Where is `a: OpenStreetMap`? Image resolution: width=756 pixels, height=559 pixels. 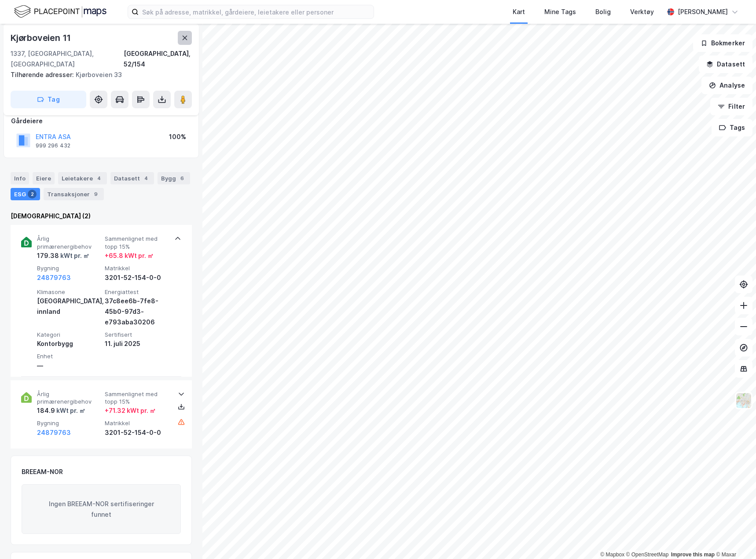 a: OpenStreetMap is located at coordinates (648, 554).